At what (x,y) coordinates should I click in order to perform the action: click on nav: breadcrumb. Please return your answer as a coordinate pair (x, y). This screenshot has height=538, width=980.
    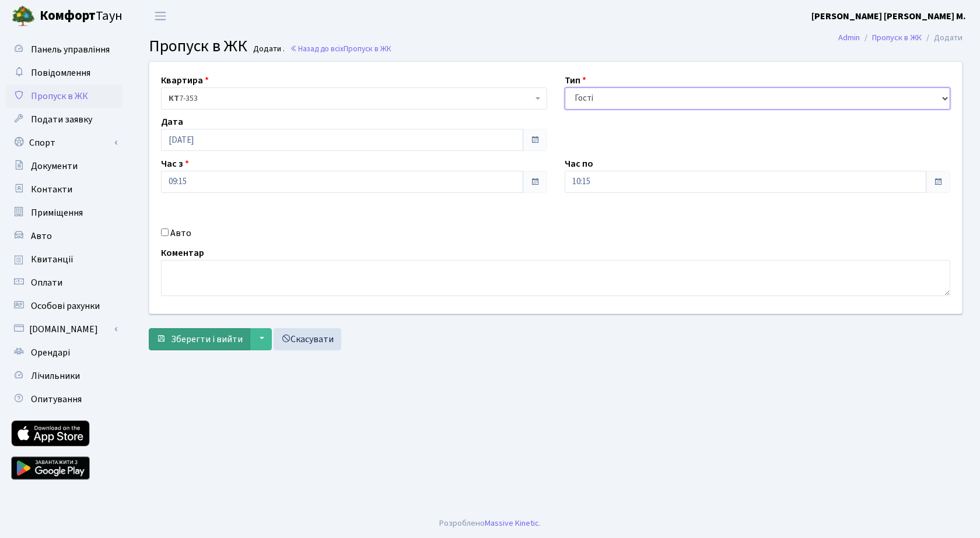
    Looking at the image, I should click on (900, 38).